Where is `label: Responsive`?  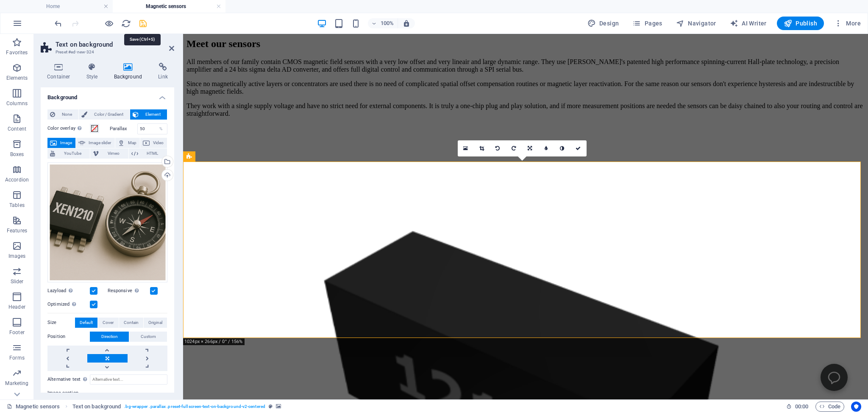
label: Responsive is located at coordinates (129, 291).